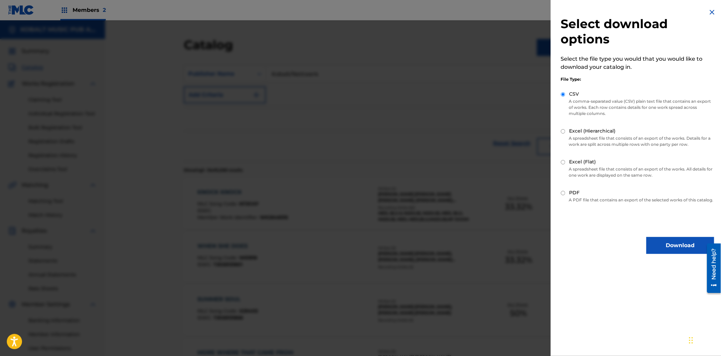 The image size is (721, 356). What do you see at coordinates (638, 32) in the screenshot?
I see `h2: Select download options` at bounding box center [638, 32].